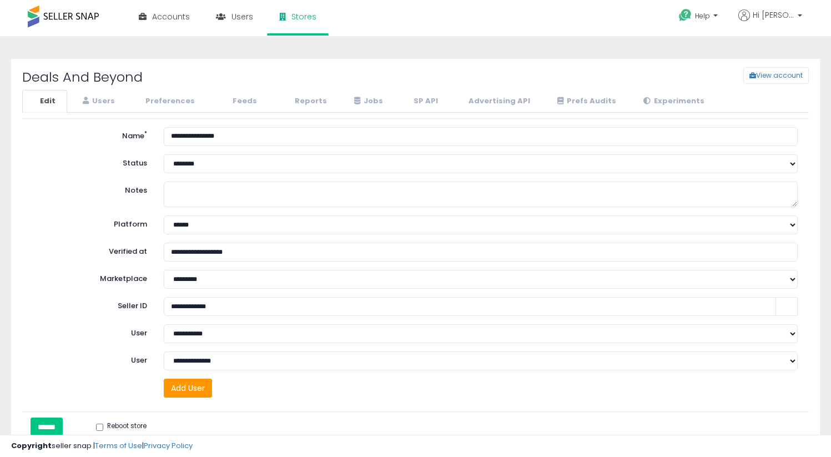 The width and height of the screenshot is (831, 457). Describe the element at coordinates (31, 445) in the screenshot. I see `strong: Copyright` at that location.